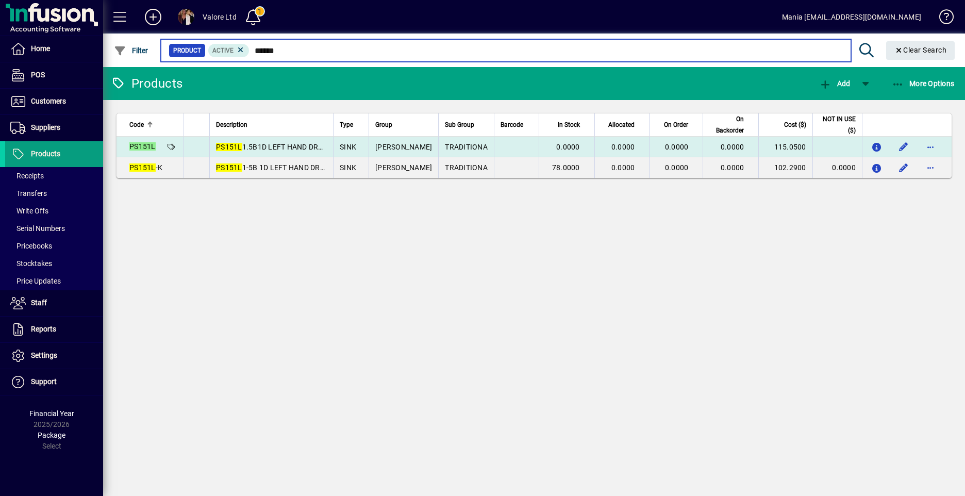 The height and width of the screenshot is (496, 965). What do you see at coordinates (45, 127) in the screenshot?
I see `span: Suppliers` at bounding box center [45, 127].